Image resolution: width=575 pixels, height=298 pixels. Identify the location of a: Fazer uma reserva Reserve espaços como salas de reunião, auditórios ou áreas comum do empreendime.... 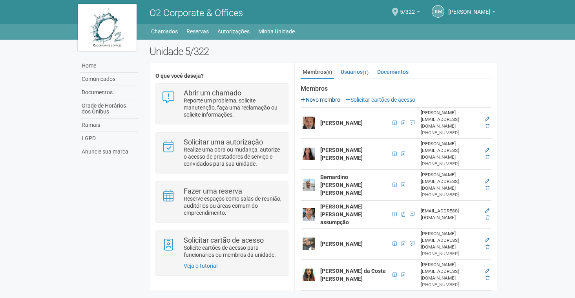
(222, 202).